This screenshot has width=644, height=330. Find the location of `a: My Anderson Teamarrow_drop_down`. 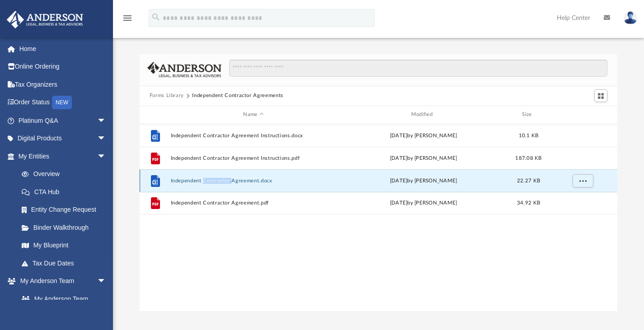

a: My Anderson Teamarrow_drop_down is located at coordinates (61, 281).